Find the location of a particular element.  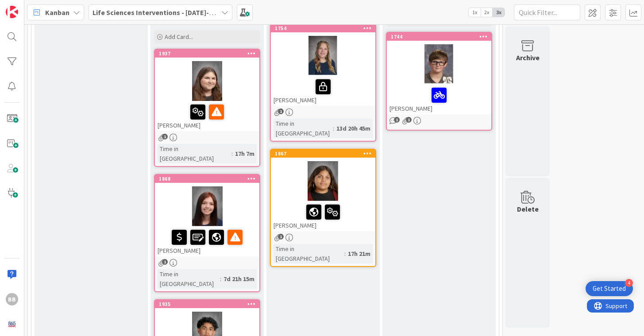

div: 7d 21h 15m is located at coordinates (239, 279).